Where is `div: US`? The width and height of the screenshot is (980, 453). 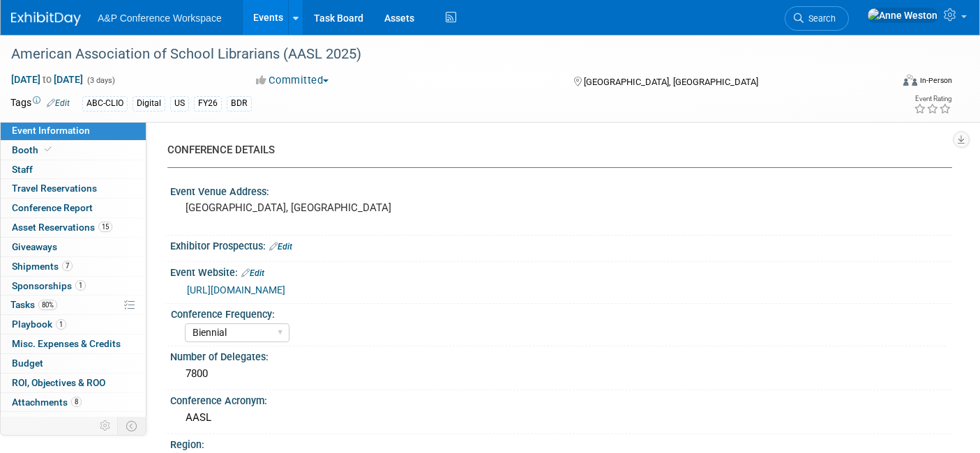 div: US is located at coordinates (180, 103).